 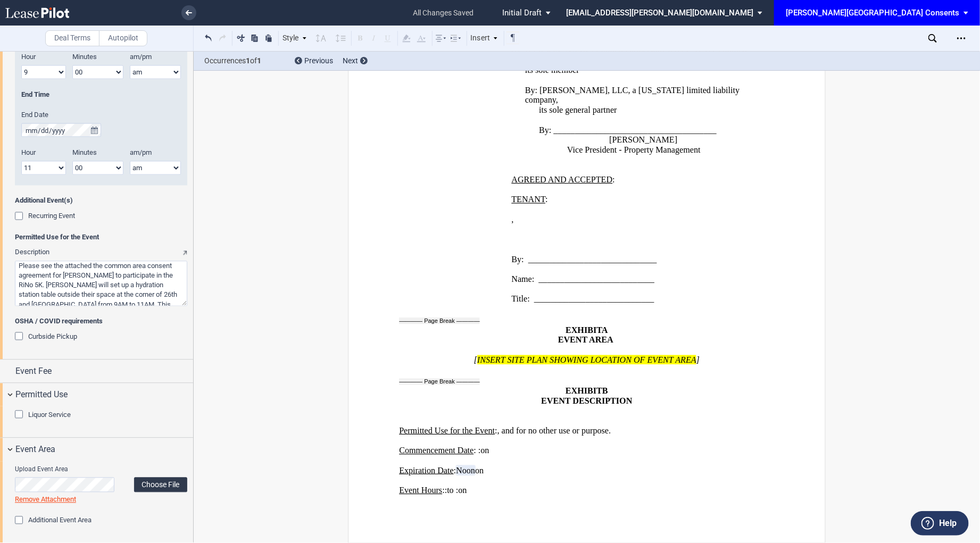 What do you see at coordinates (52, 216) in the screenshot?
I see `span: Recurring Event` at bounding box center [52, 216].